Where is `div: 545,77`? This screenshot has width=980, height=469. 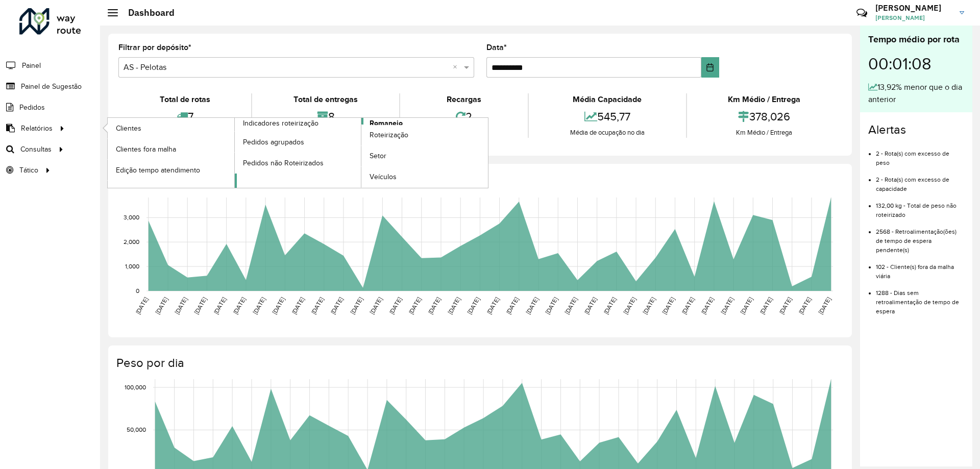
div: 545,77 is located at coordinates (606, 116).